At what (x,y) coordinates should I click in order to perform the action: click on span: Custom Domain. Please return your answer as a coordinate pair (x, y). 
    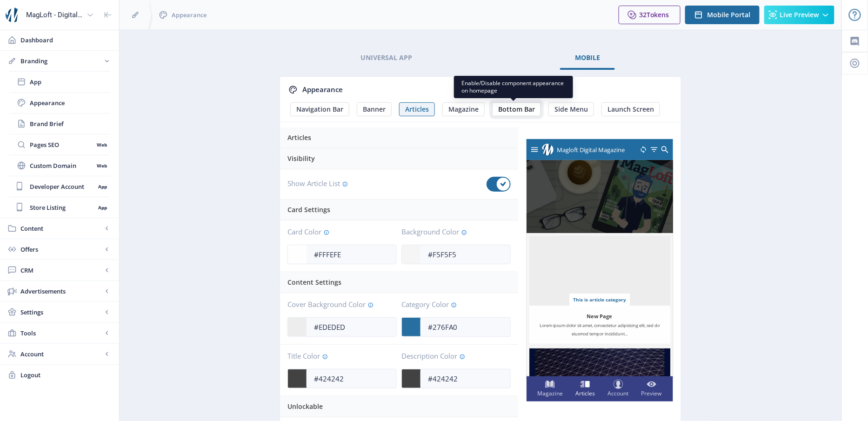
    Looking at the image, I should click on (62, 166).